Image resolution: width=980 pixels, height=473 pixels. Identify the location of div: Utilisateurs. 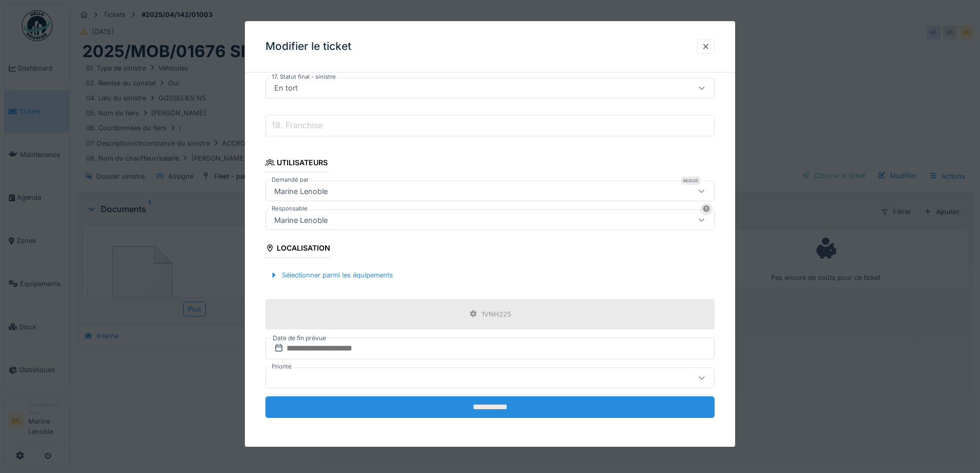
(296, 164).